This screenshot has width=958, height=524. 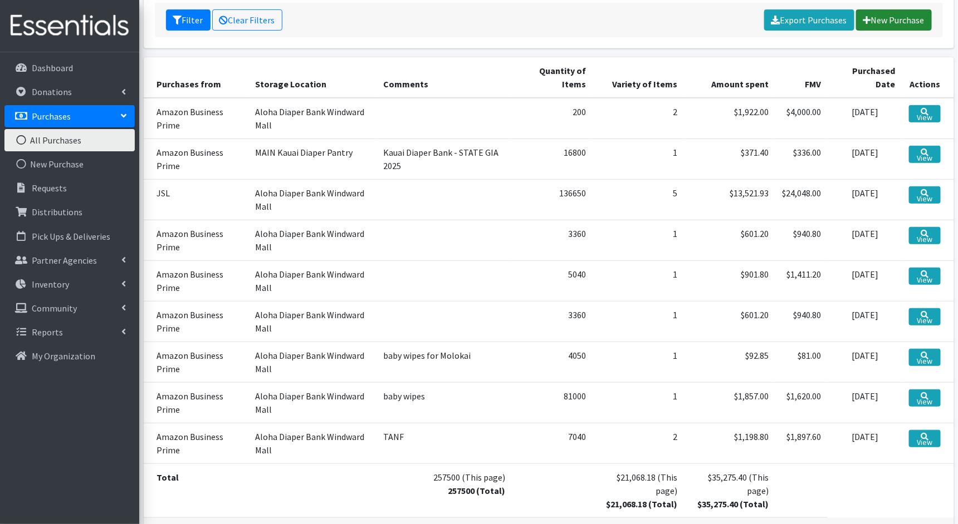 I want to click on td: $1,620.00, so click(x=801, y=403).